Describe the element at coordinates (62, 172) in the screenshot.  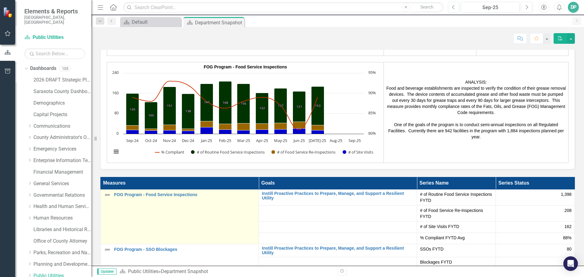
I see `a: Financial Management` at that location.